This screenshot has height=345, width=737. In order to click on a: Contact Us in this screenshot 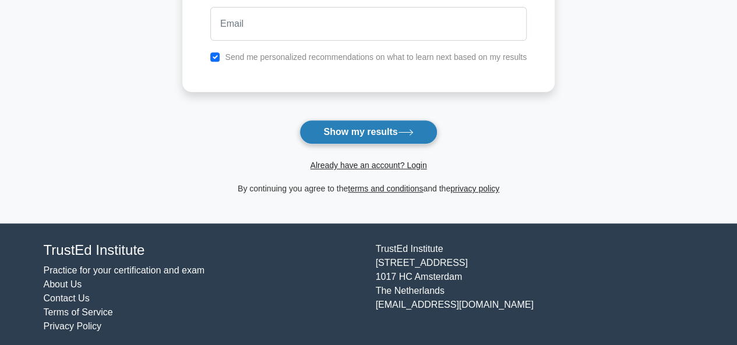, I will do `click(66, 298)`.